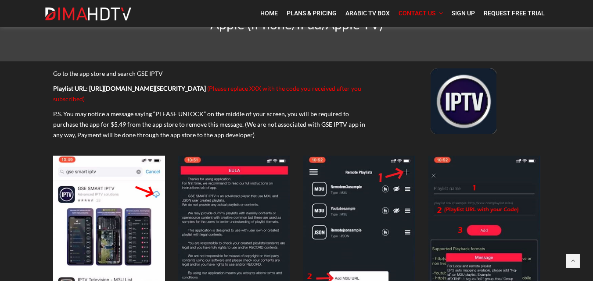  Describe the element at coordinates (420, 13) in the screenshot. I see `a: Contact Us` at that location.